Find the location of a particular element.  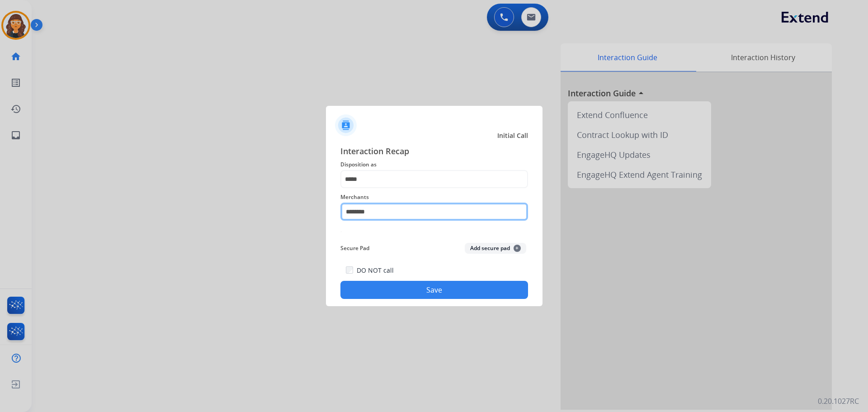

img: contact-recap-line.svg is located at coordinates (434, 232).